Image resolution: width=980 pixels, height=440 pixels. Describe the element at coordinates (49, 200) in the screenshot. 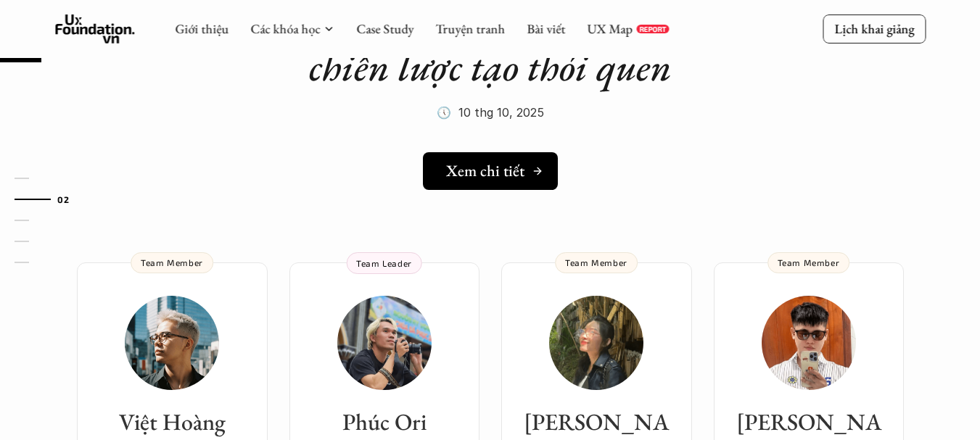

I see `a: 02` at that location.